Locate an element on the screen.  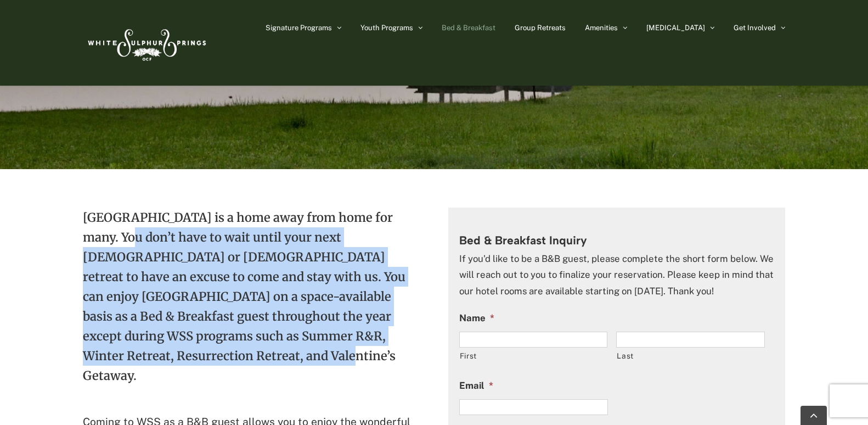
span: Signature Programs is located at coordinates (299, 28).